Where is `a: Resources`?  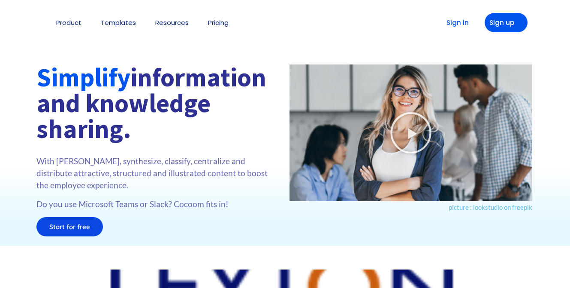
a: Resources is located at coordinates (172, 22).